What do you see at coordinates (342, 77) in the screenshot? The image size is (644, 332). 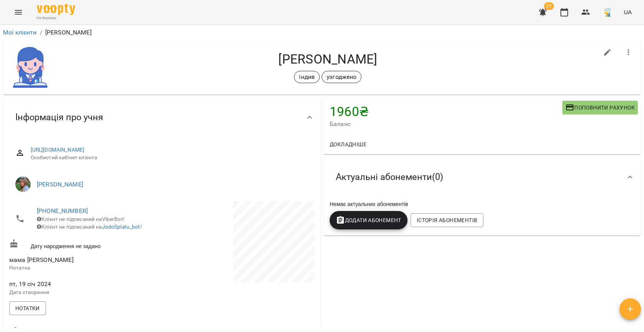 I see `div: узгоджено` at bounding box center [342, 77].